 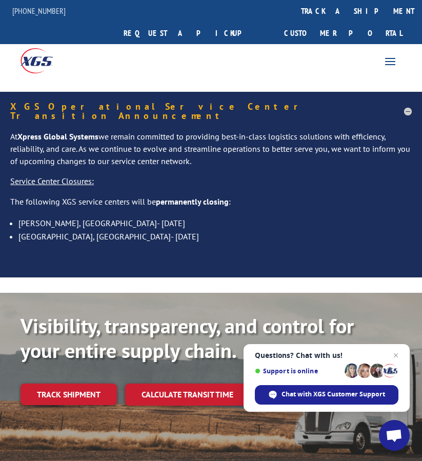 What do you see at coordinates (187, 338) in the screenshot?
I see `b: Visibility, transparency, and control for your entire supply chain.` at bounding box center [187, 338].